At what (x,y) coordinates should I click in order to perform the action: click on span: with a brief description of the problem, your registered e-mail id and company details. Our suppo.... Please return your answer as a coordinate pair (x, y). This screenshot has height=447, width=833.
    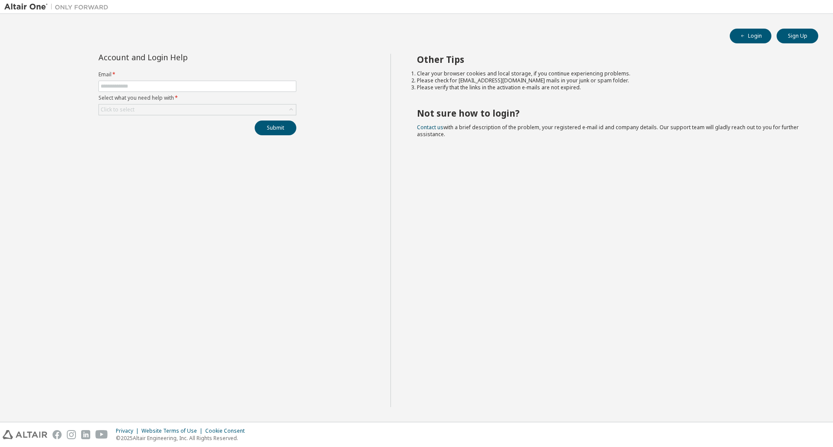
    Looking at the image, I should click on (608, 131).